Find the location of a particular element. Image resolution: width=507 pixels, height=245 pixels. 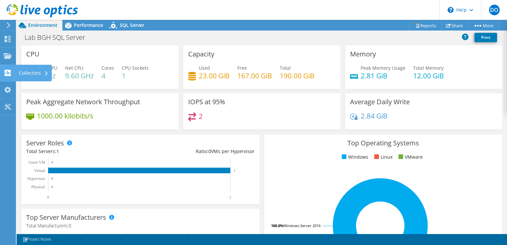

span: Total is located at coordinates (285, 68).